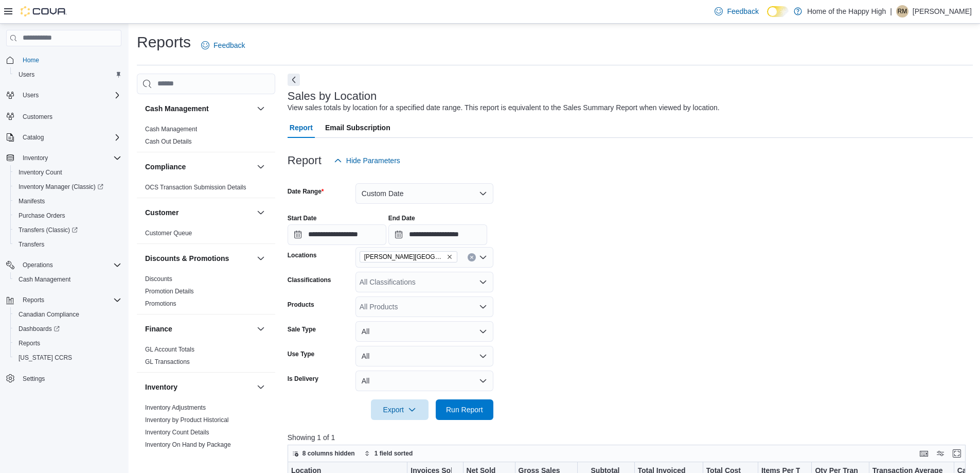 The height and width of the screenshot is (473, 980). What do you see at coordinates (31, 244) in the screenshot?
I see `a: Transfers` at bounding box center [31, 244].